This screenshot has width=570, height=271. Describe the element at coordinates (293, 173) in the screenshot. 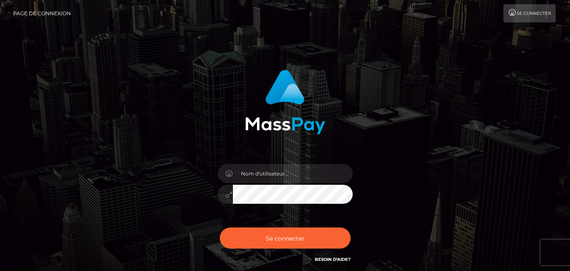

I see `input: Nom d'utilisateur...` at that location.